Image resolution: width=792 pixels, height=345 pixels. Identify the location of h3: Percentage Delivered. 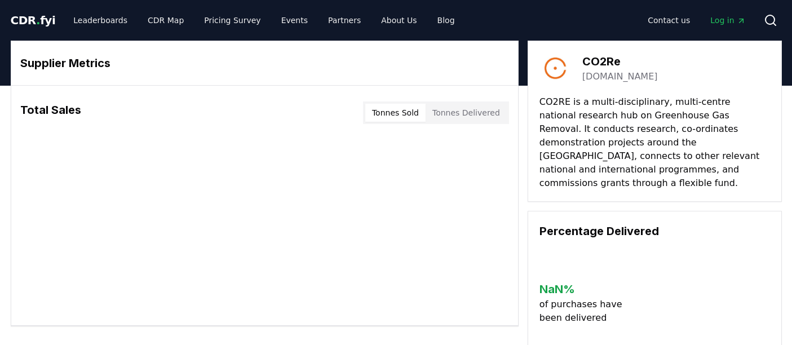
(654, 231).